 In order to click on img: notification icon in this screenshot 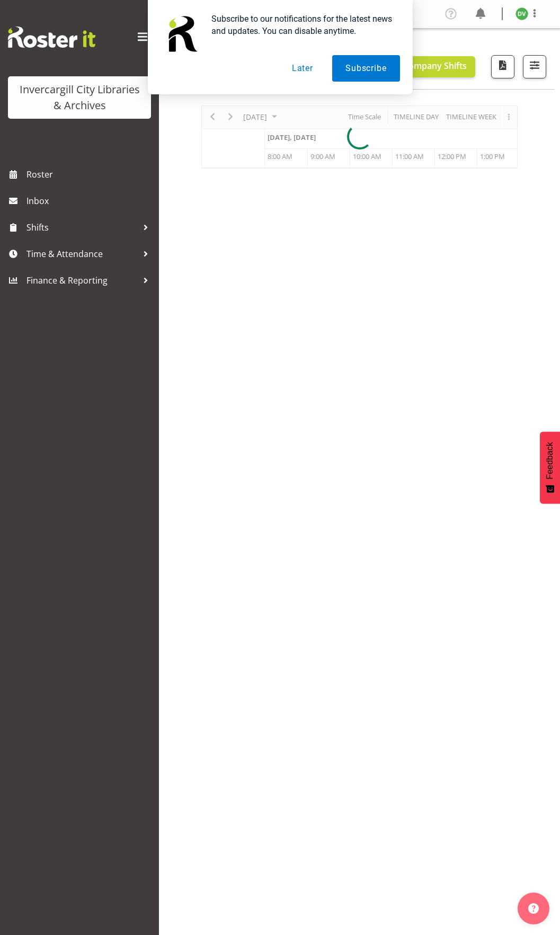, I will do `click(182, 34)`.